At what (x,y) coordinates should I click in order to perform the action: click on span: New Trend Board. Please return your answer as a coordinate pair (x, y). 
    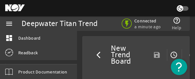
    Looking at the image, I should click on (119, 55).